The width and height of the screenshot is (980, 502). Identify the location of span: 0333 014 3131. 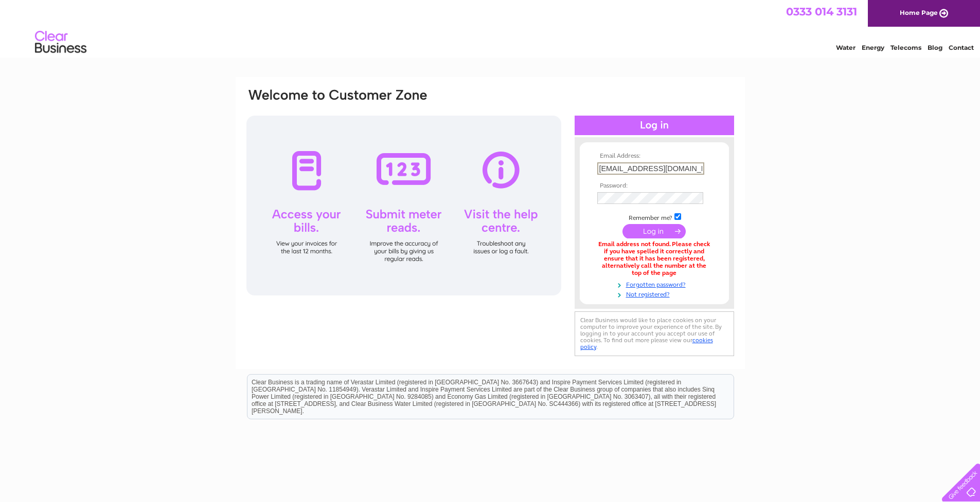
(821, 11).